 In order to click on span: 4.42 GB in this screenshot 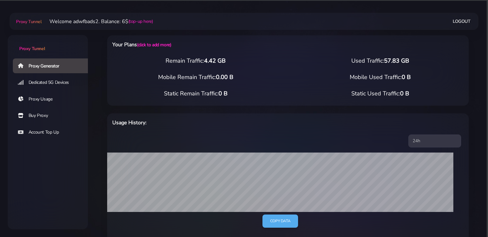, I will do `click(214, 61)`.